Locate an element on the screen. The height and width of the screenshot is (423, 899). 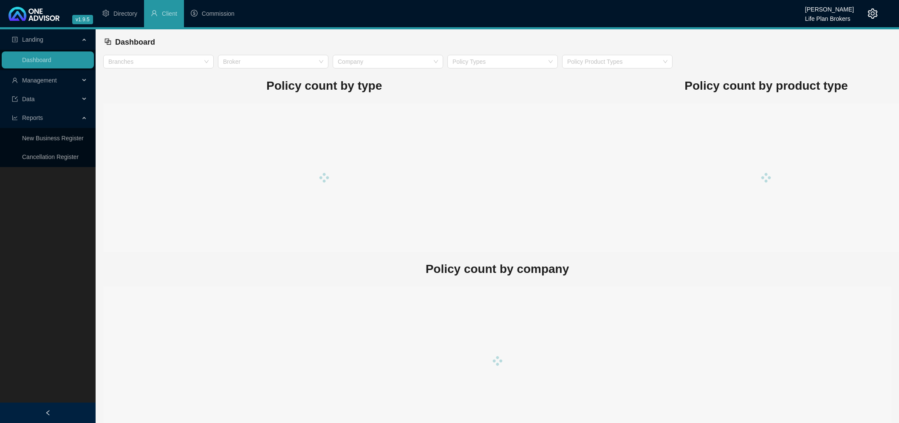
a: New Business Register is located at coordinates (53, 138).